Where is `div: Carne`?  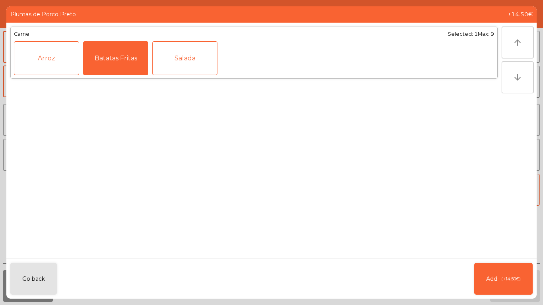 div: Carne is located at coordinates (21, 34).